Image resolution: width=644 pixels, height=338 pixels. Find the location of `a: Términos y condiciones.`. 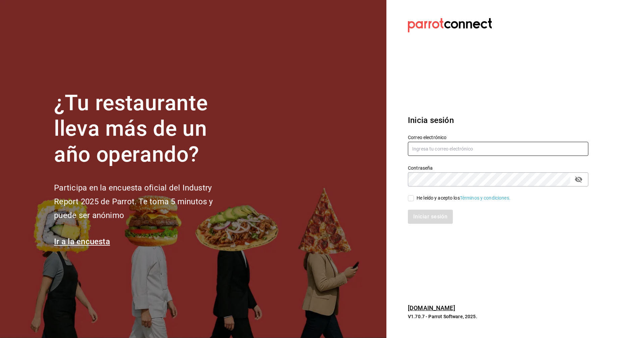

a: Términos y condiciones. is located at coordinates (485, 198).